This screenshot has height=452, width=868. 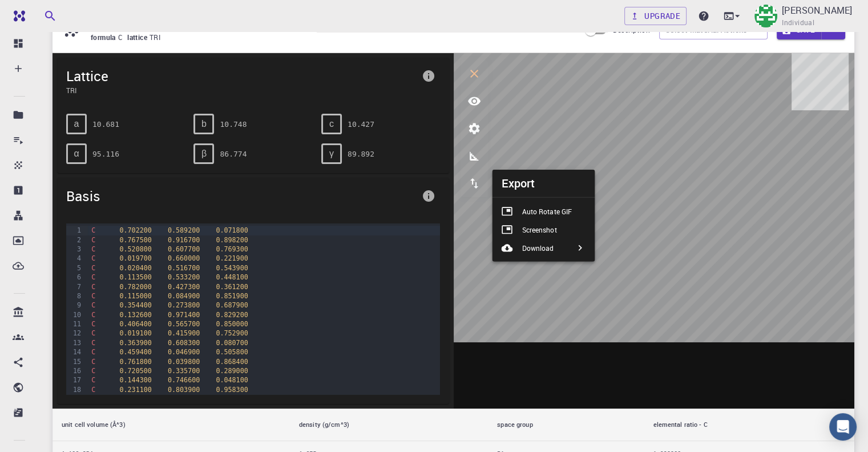 What do you see at coordinates (184, 314) in the screenshot?
I see `span: 0.971400` at bounding box center [184, 314].